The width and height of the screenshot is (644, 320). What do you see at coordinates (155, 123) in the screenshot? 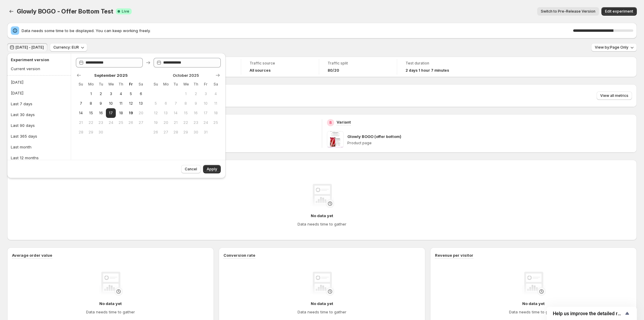
I see `button: Sunday October 19 2025` at bounding box center [155, 123].